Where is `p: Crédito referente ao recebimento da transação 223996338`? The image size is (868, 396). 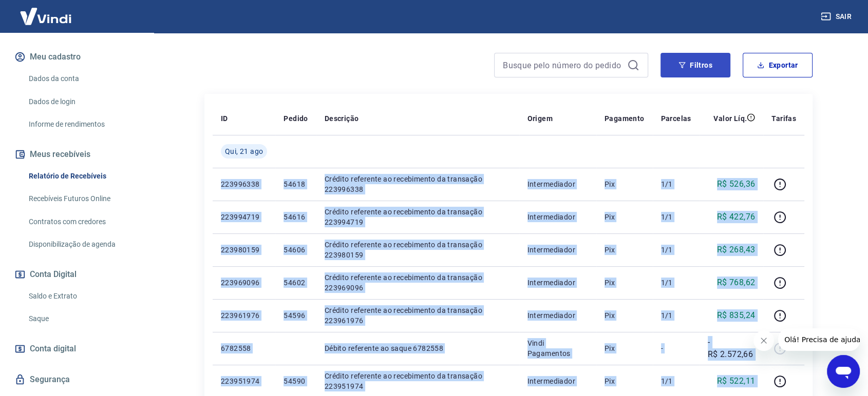 p: Crédito referente ao recebimento da transação 223996338 is located at coordinates (418, 184).